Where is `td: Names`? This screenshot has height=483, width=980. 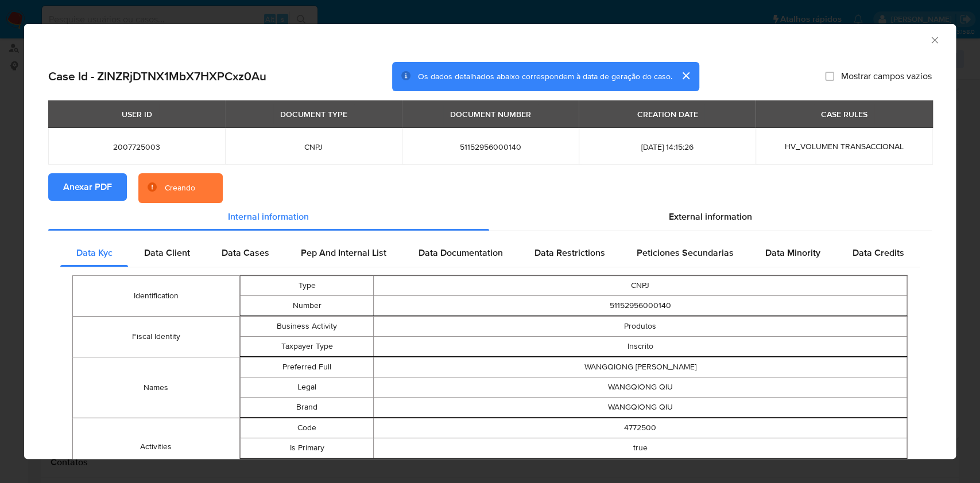 td: Names is located at coordinates (156, 388).